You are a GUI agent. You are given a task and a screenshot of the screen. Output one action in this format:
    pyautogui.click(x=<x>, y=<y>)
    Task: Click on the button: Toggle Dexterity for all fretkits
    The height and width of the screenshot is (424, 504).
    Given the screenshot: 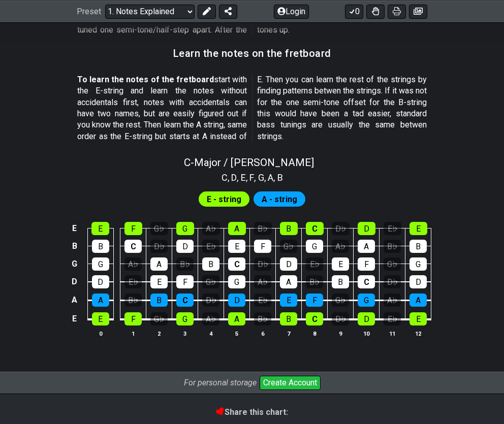 What is the action you would take?
    pyautogui.click(x=376, y=11)
    